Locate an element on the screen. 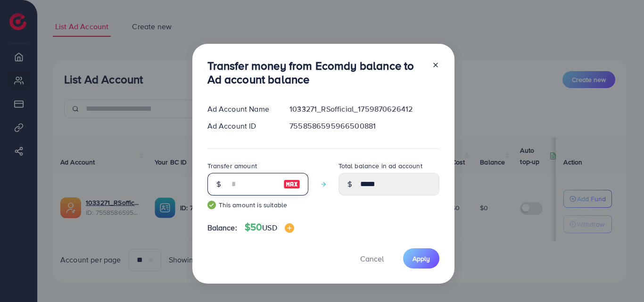  div: 7558586595966500881 is located at coordinates (364, 126).